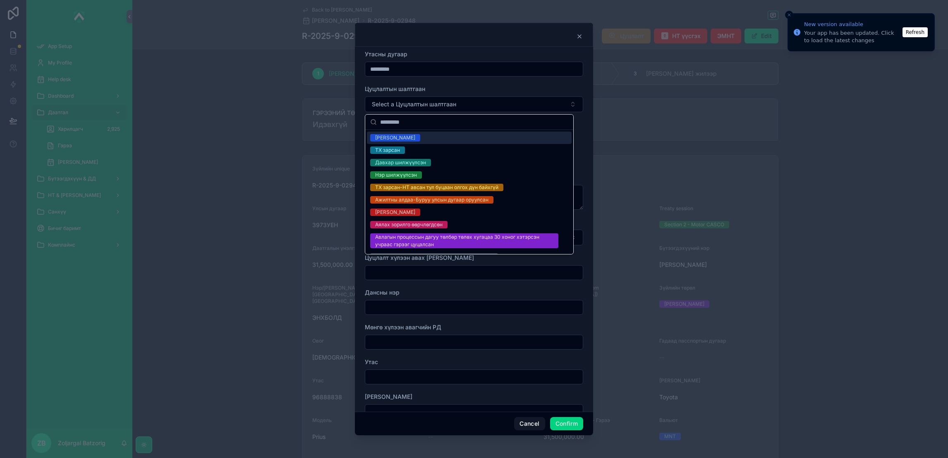 The height and width of the screenshot is (458, 948). I want to click on div: Ажилтны алдаа-Буруу улсын дугаар оруулсан, so click(432, 200).